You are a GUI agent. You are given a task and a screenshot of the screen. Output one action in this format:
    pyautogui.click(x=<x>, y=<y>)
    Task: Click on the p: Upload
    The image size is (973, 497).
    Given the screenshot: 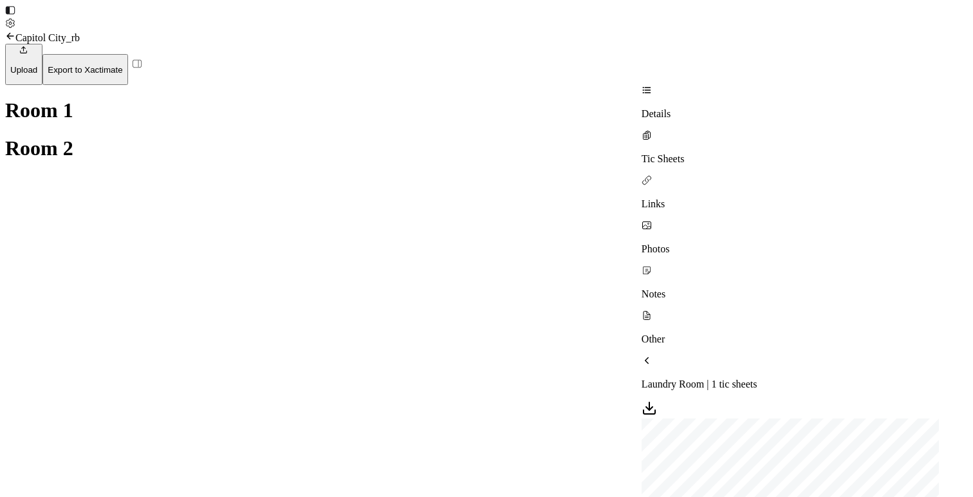 What is the action you would take?
    pyautogui.click(x=24, y=70)
    